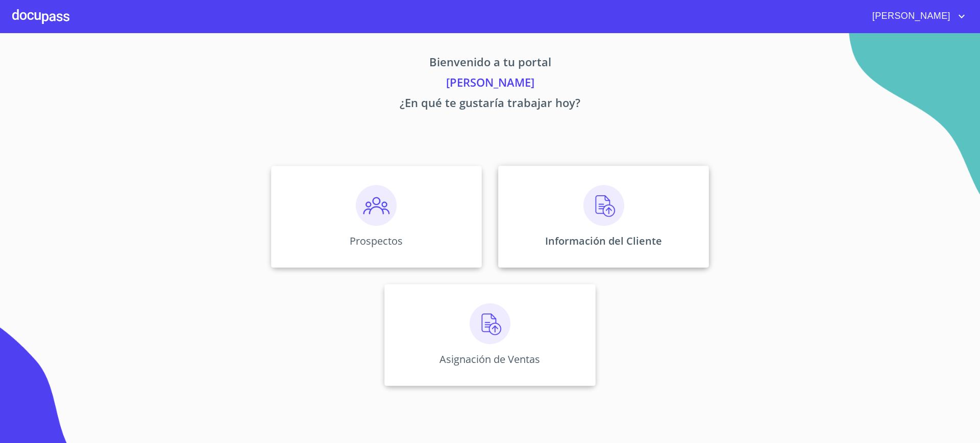 The image size is (980, 443). What do you see at coordinates (376, 241) in the screenshot?
I see `p: Prospectos` at bounding box center [376, 241].